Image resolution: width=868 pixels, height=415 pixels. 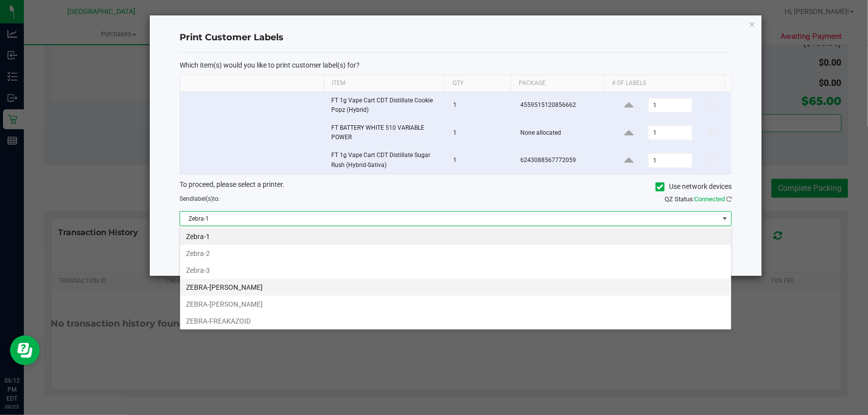 I want to click on li: ZEBRA-FREAKAZOID, so click(x=456, y=321).